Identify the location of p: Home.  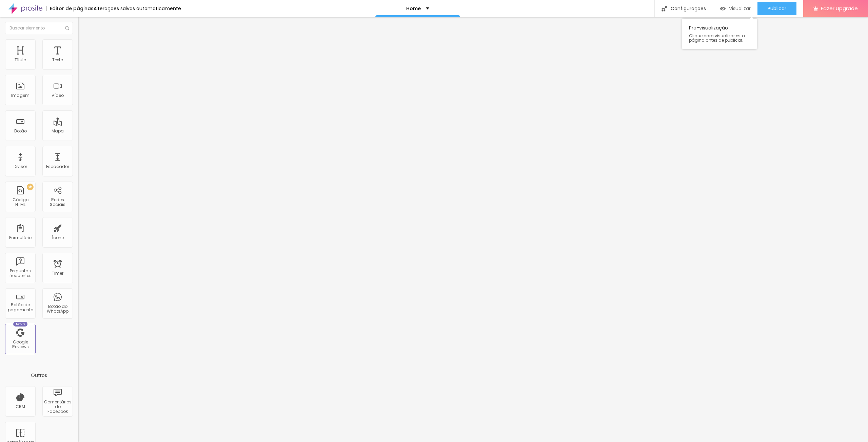
(413, 9).